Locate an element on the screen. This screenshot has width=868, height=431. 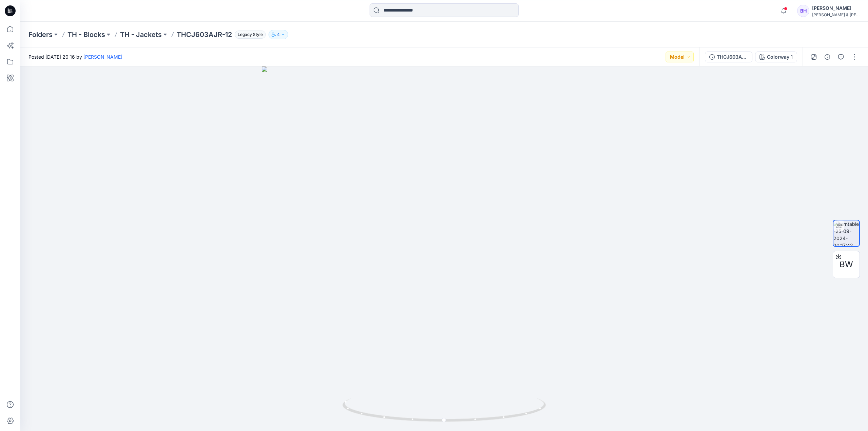
p: TH - Blocks is located at coordinates (86, 35).